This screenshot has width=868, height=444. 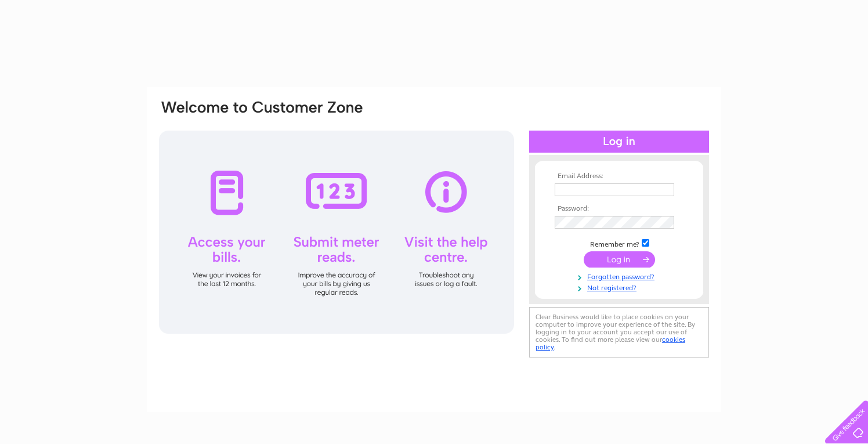 What do you see at coordinates (620, 287) in the screenshot?
I see `a: Not registered?` at bounding box center [620, 287].